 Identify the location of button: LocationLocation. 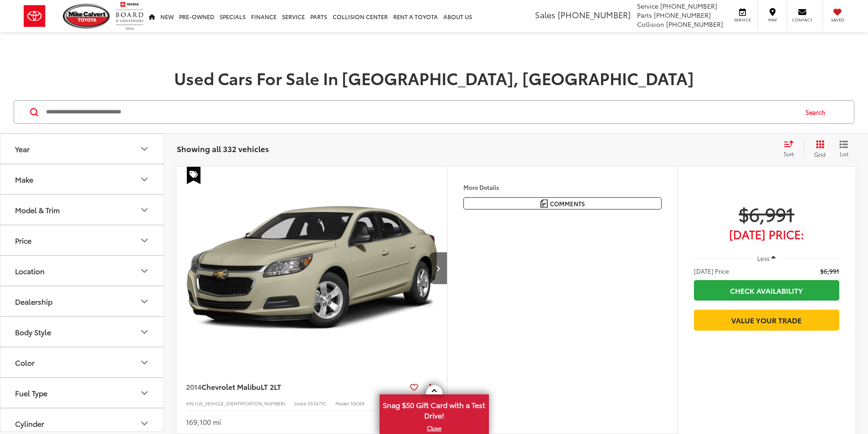
(82, 270).